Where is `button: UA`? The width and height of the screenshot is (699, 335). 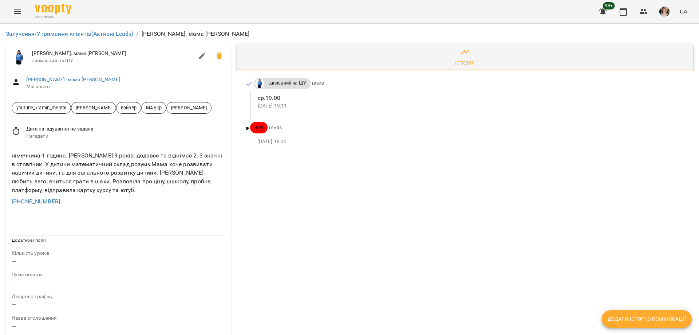 button: UA is located at coordinates (683, 11).